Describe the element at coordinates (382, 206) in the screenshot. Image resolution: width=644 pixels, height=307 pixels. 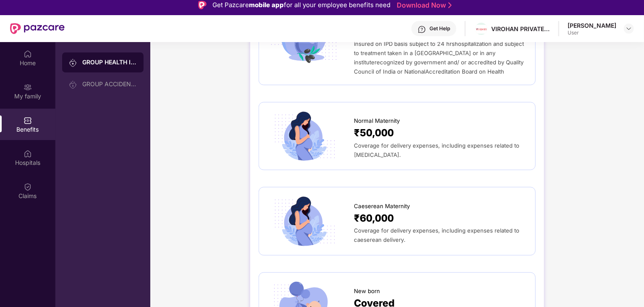
I see `span: Caeserean Maternity` at that location.